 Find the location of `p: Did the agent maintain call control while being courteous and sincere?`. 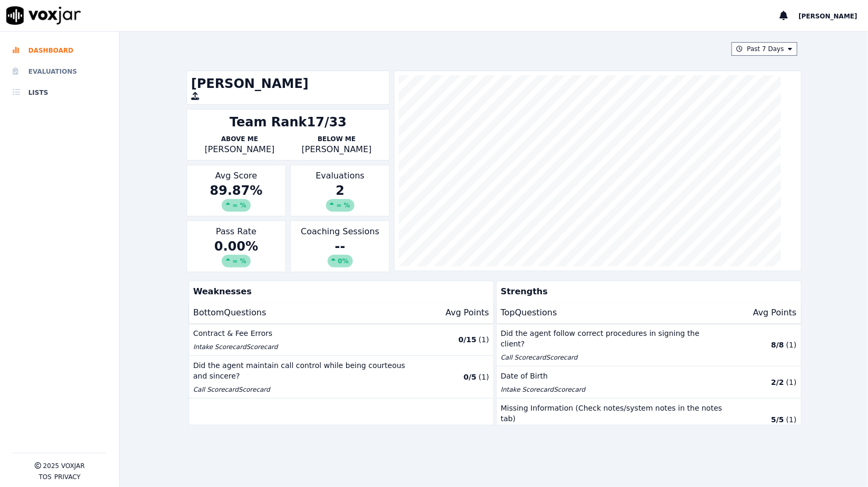

p: Did the agent maintain call control while being courteous and sincere? is located at coordinates (304, 370).